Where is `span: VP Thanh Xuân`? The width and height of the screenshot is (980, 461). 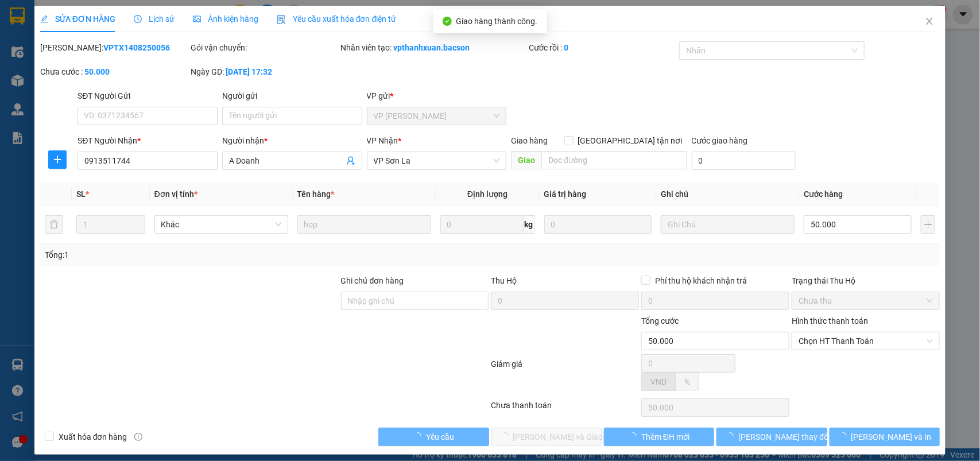
span: VP Thanh Xuân is located at coordinates (437, 116).